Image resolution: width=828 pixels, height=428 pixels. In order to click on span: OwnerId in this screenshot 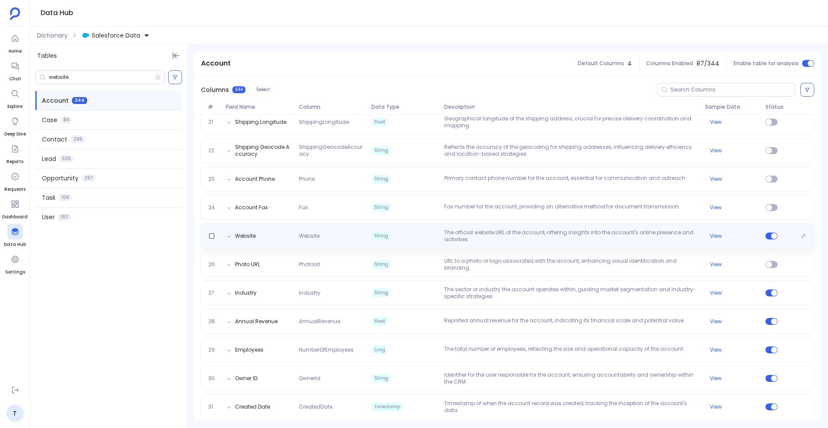, I will do `click(332, 378)`.